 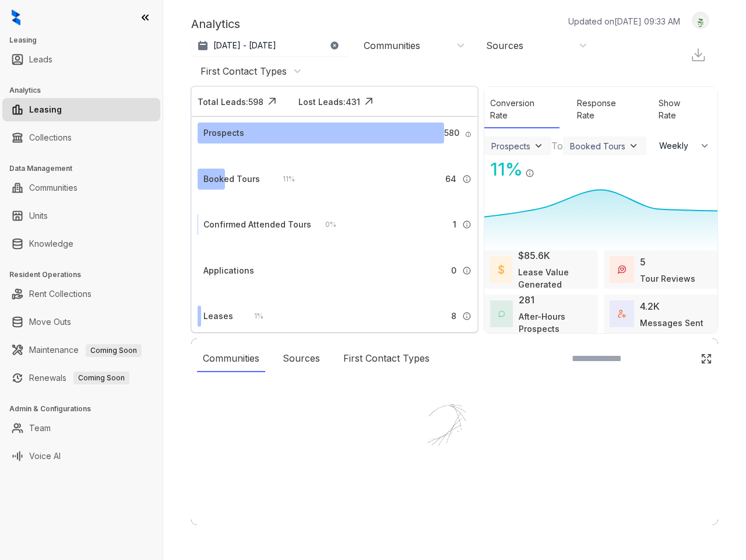 I want to click on li: Communities, so click(x=81, y=188).